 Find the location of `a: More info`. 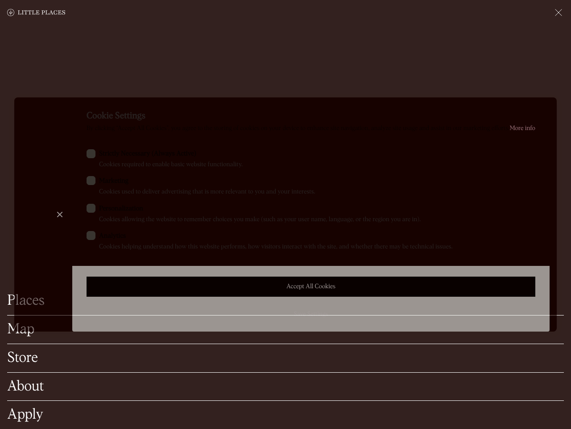

a: More info is located at coordinates (523, 128).